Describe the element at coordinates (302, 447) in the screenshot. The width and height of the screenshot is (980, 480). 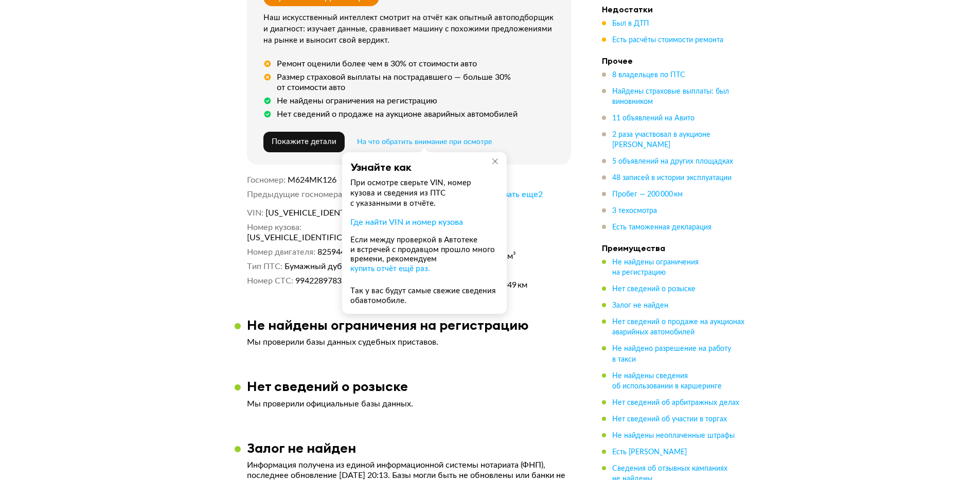
I see `h3: Залог не найден` at that location.